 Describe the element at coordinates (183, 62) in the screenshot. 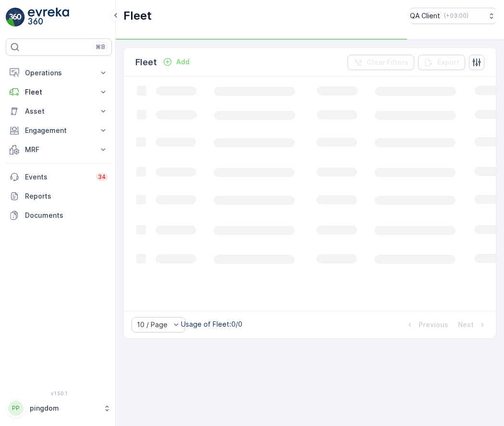

I see `p: Add` at that location.